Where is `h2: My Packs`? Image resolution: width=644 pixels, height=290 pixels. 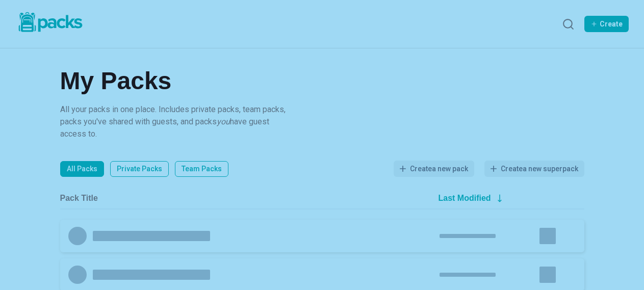 h2: My Packs is located at coordinates (322, 81).